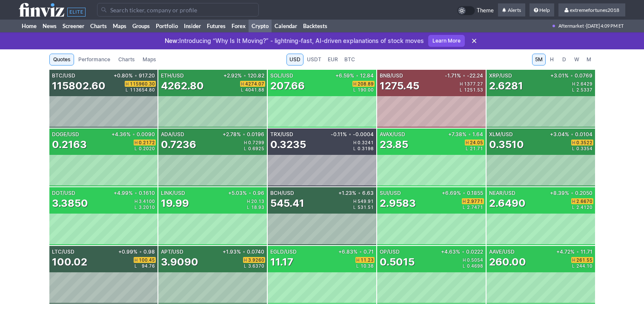  Describe the element at coordinates (333, 59) in the screenshot. I see `a: EUR` at that location.